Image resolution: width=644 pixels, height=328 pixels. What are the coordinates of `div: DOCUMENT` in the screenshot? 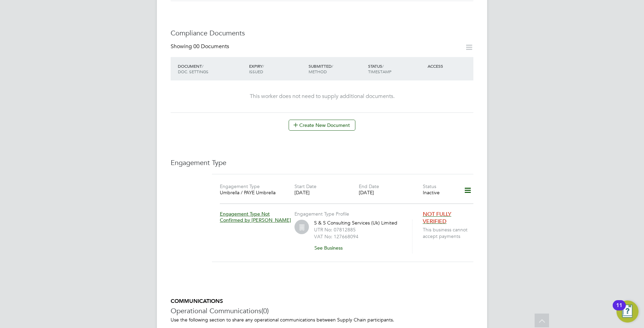 It's located at (212, 69).